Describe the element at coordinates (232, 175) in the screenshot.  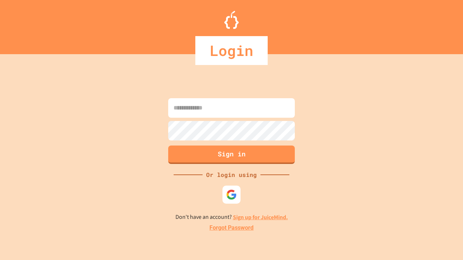
I see `div: Or login using` at that location.